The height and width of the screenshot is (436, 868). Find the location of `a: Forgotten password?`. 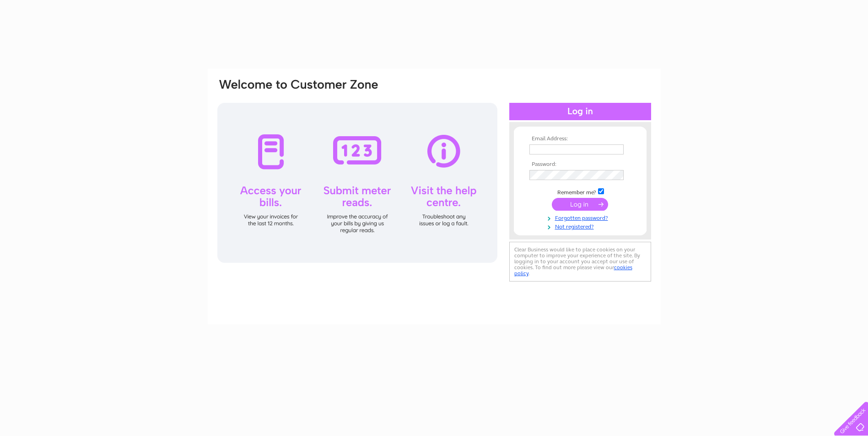

a: Forgotten password? is located at coordinates (581, 218).